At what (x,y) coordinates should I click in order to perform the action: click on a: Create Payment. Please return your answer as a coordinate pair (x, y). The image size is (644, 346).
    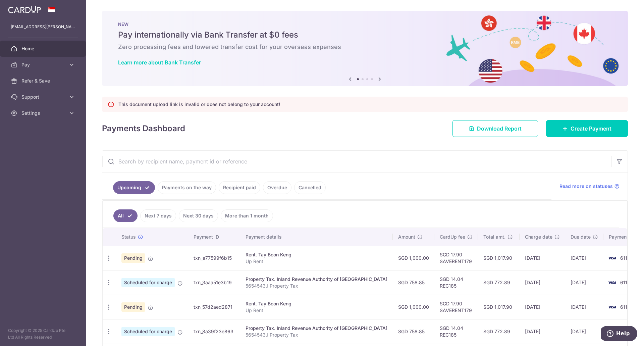
    Looking at the image, I should click on (587, 128).